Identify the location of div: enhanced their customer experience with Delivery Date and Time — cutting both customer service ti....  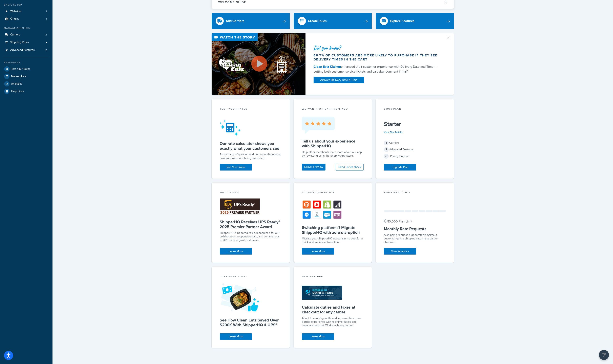
(377, 69).